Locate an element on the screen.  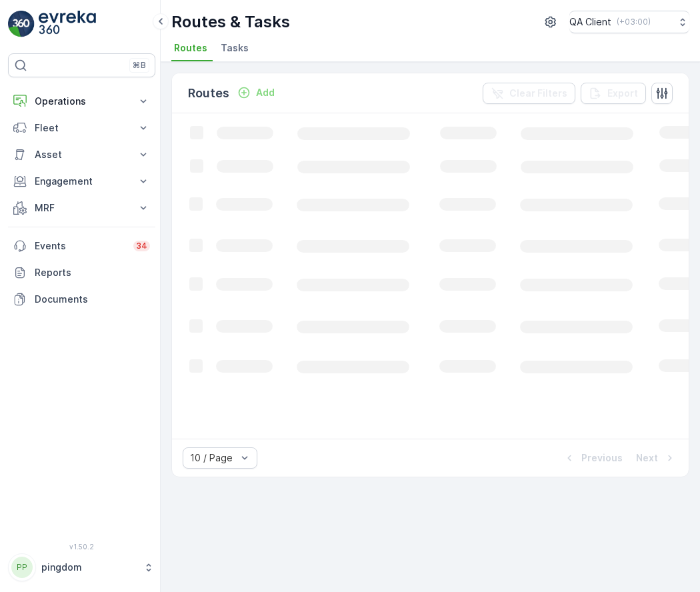
span: v 1.50.2 is located at coordinates (81, 547).